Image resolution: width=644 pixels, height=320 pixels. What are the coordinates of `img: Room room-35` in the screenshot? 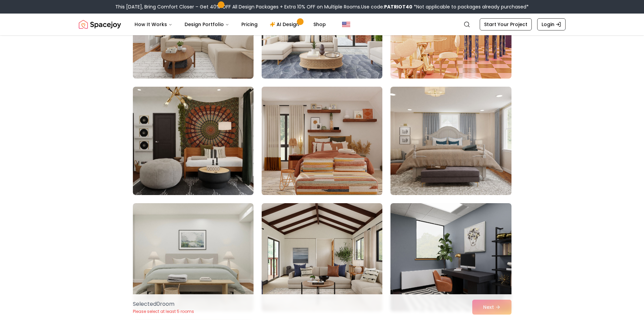 It's located at (322, 141).